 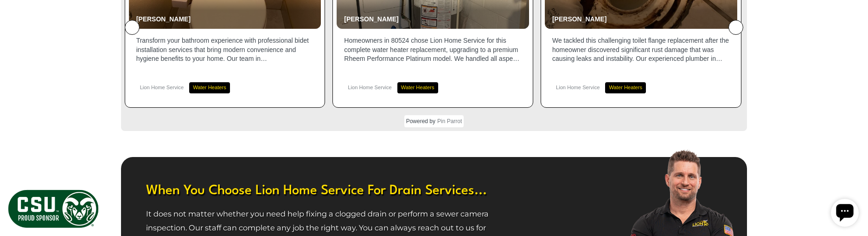 What do you see at coordinates (320, 191) in the screenshot?
I see `span: When You Choose Lion Home Service For Drain Services...` at bounding box center [320, 191].